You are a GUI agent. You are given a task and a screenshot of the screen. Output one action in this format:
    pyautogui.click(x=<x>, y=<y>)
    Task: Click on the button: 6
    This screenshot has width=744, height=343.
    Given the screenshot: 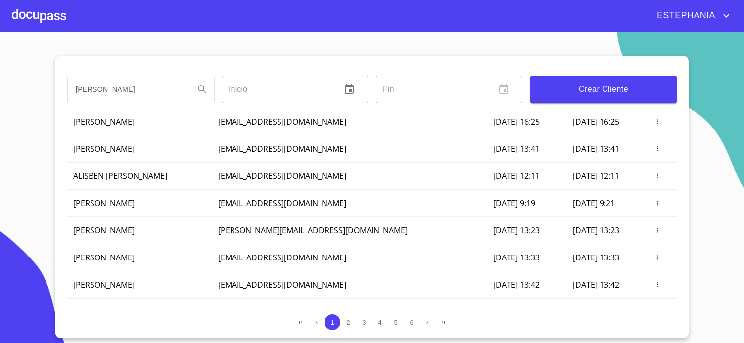 What is the action you would take?
    pyautogui.click(x=411, y=322)
    